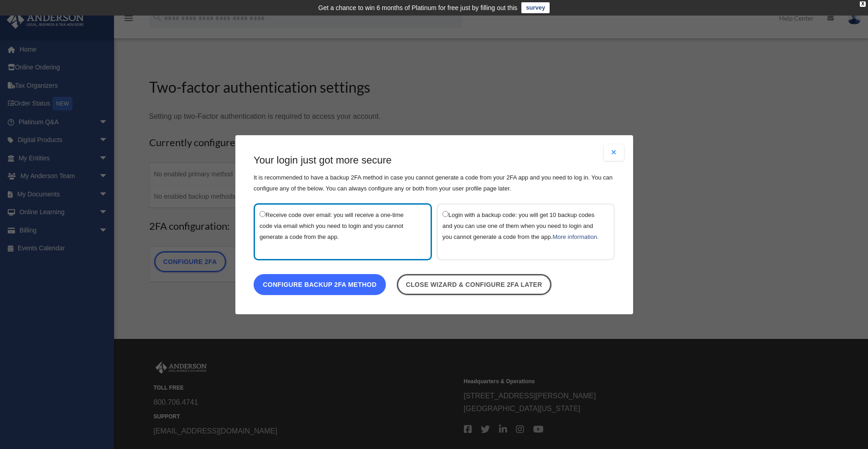 This screenshot has width=868, height=449. Describe the element at coordinates (435, 183) in the screenshot. I see `p: It is recommended to have a backup 2FA method in case you cannot generate a code from your 2FA ap...` at that location.